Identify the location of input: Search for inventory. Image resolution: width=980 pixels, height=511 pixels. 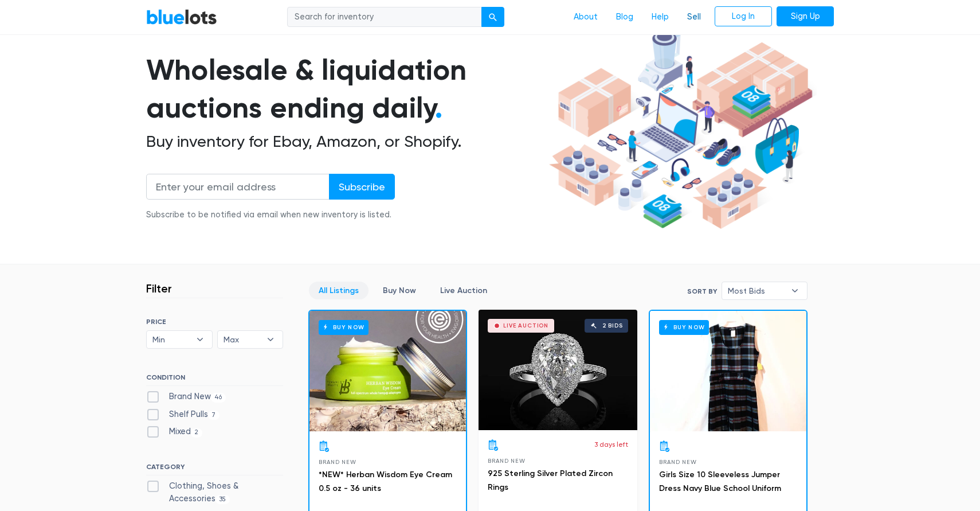
(384, 17).